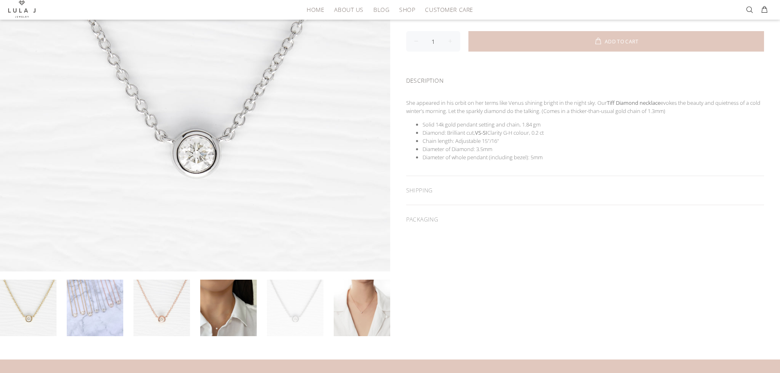 The image size is (780, 373). What do you see at coordinates (593, 124) in the screenshot?
I see `li: Solid 14k gold pendant setting and chain, 1.84 gm` at bounding box center [593, 124].